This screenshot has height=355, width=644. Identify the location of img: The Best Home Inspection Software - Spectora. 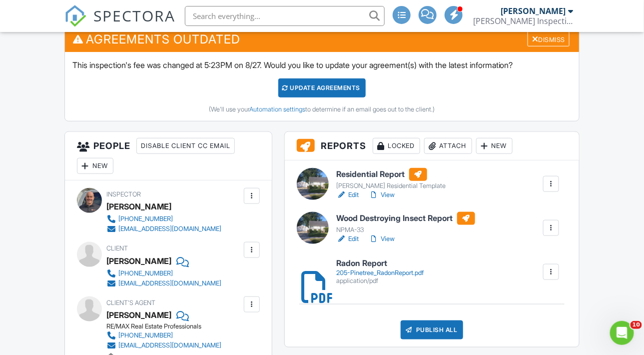
(75, 16).